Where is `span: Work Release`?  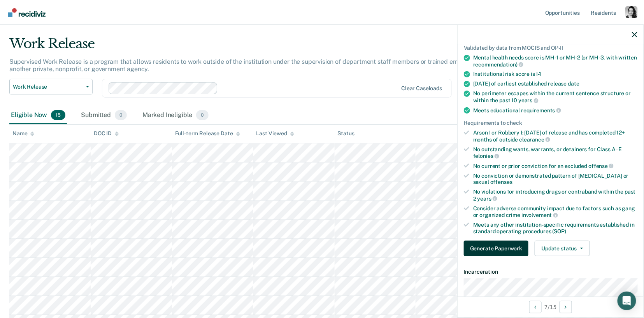
span: Work Release is located at coordinates (48, 87).